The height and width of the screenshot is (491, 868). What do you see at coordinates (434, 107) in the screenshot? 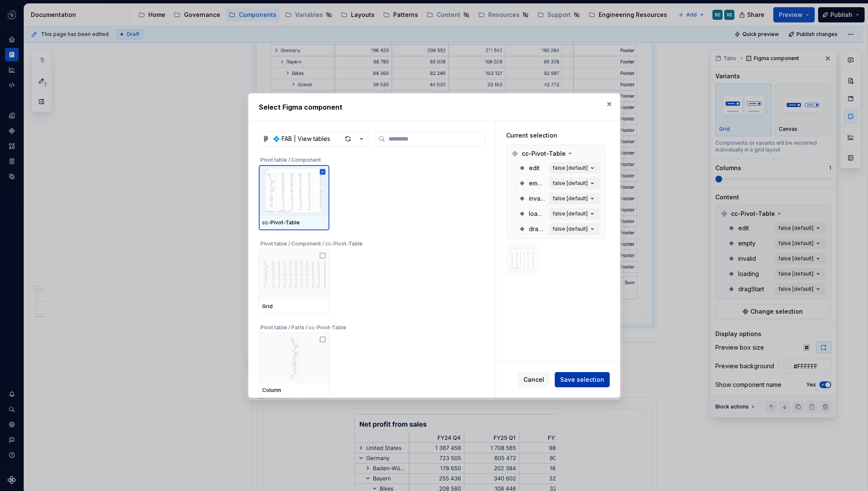
I see `h2: Select Figma component` at bounding box center [434, 107].